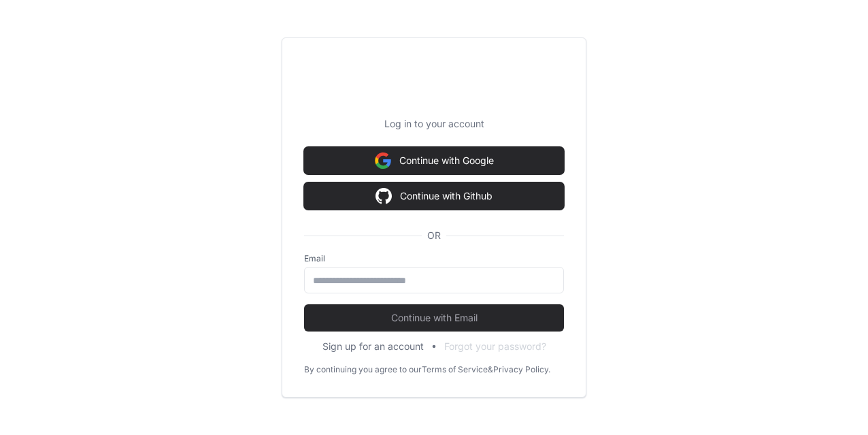 This screenshot has width=868, height=435. Describe the element at coordinates (362, 369) in the screenshot. I see `div: By continuing you agree to our` at that location.